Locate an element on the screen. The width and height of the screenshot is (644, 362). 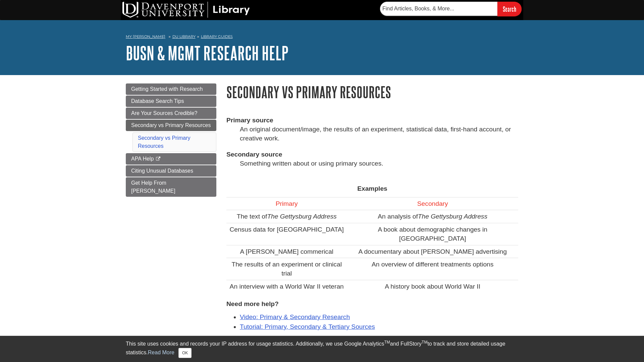
a: Are Your Sources Credible? is located at coordinates (171, 113).